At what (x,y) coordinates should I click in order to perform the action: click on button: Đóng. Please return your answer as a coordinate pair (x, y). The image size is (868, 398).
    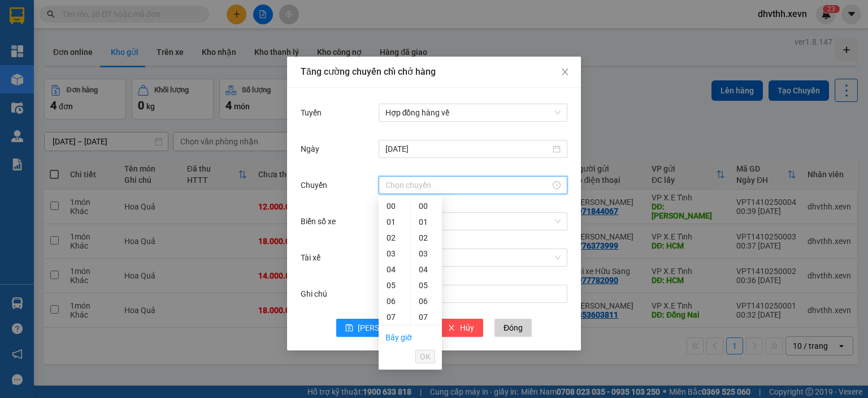
    Looking at the image, I should click on (513, 327).